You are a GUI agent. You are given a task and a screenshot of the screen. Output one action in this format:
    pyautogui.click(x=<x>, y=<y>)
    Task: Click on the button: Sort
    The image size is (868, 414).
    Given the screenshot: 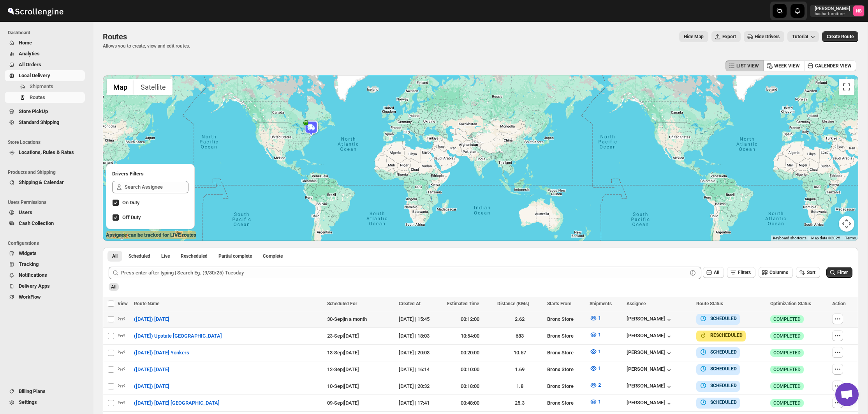 What is the action you would take?
    pyautogui.click(x=808, y=272)
    